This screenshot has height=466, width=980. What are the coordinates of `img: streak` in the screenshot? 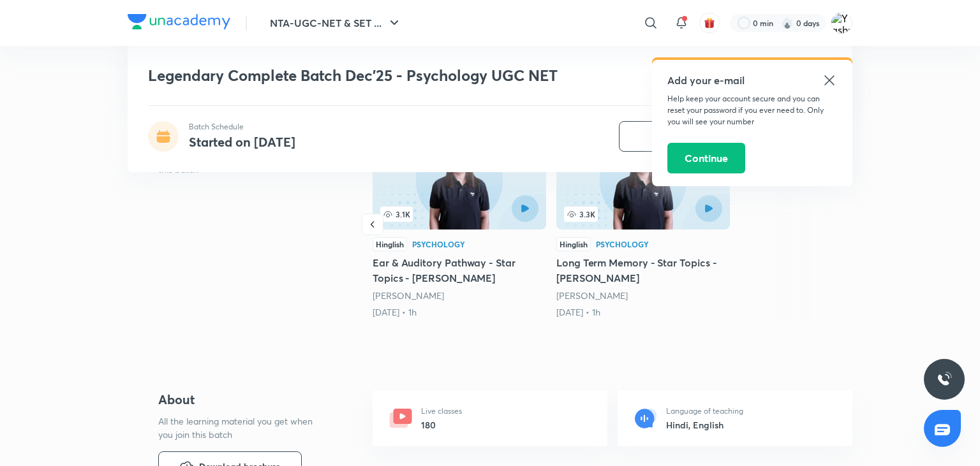 It's located at (787, 23).